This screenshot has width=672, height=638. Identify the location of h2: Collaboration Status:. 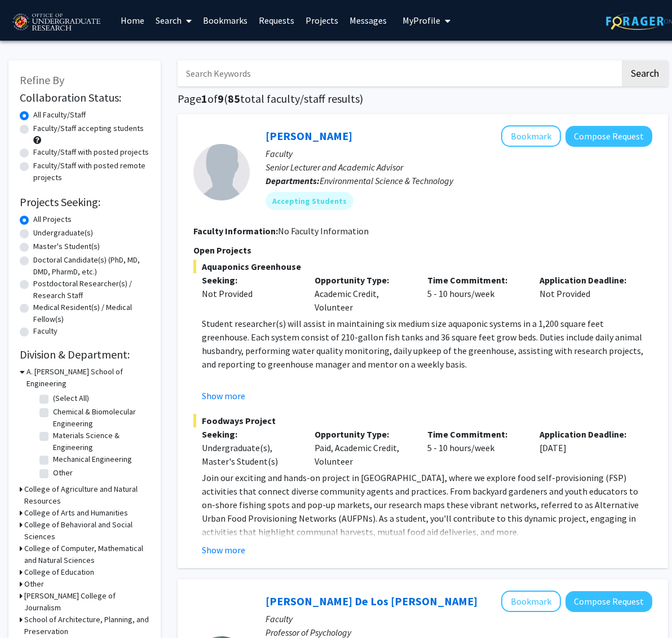
(84, 97).